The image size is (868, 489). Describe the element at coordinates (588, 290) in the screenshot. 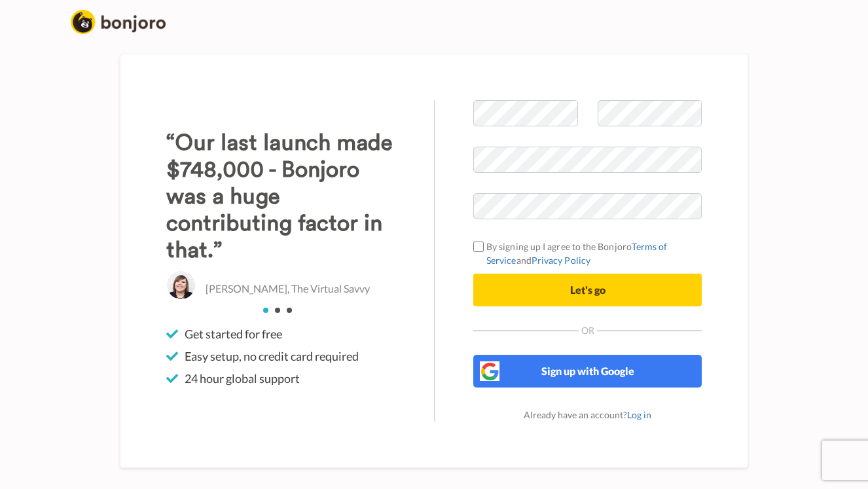

I see `button: Let's go` at that location.